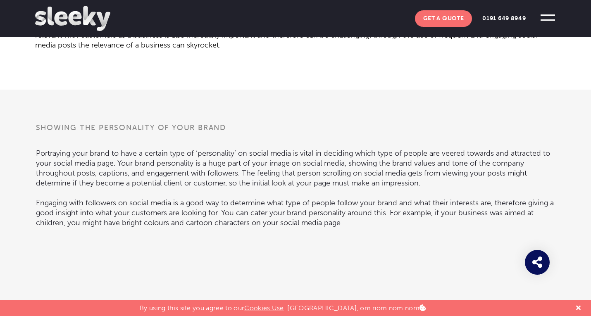 This screenshot has width=591, height=316. What do you see at coordinates (295, 208) in the screenshot?
I see `p: Engaging with followers on social media is a good way to determine what type of people follow you...` at bounding box center [295, 208].